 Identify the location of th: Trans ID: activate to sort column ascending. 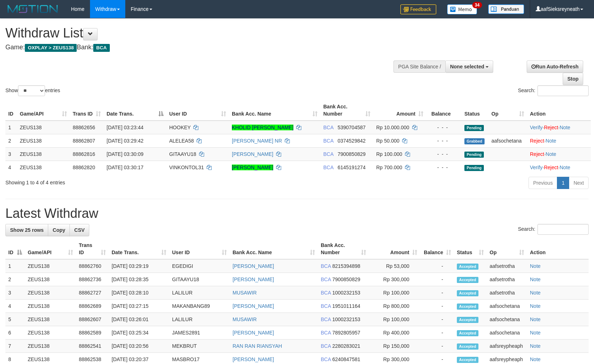
(92, 249).